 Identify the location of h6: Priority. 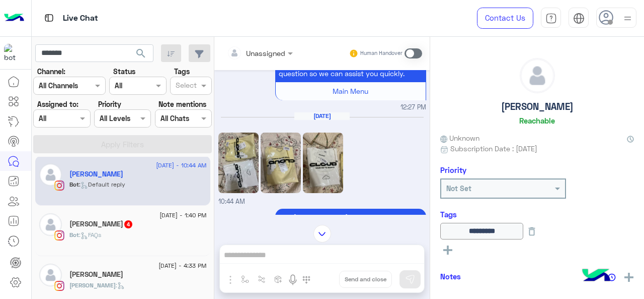
(453, 170).